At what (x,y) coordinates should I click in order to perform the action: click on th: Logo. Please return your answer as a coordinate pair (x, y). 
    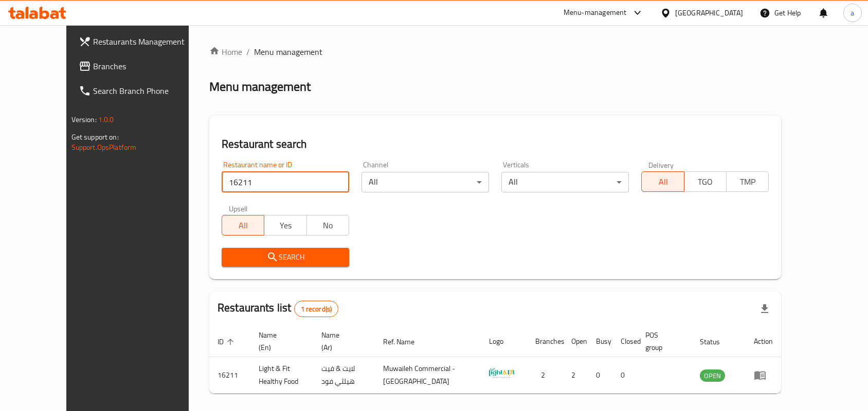
    Looking at the image, I should click on (504, 342).